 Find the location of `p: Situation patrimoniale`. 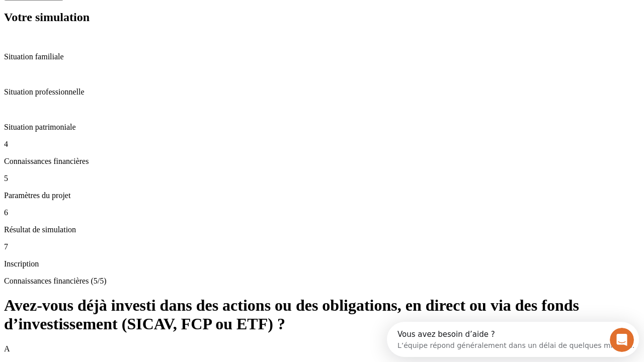

p: Situation patrimoniale is located at coordinates (322, 127).